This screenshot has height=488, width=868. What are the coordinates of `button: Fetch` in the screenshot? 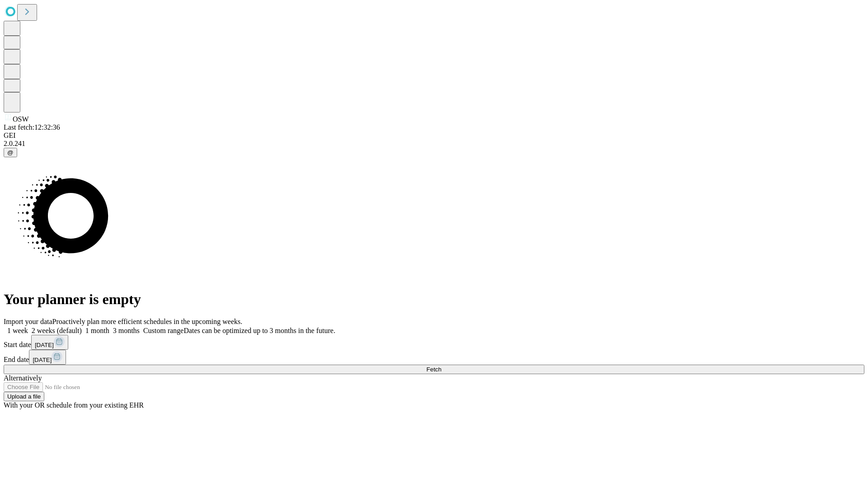 It's located at (434, 369).